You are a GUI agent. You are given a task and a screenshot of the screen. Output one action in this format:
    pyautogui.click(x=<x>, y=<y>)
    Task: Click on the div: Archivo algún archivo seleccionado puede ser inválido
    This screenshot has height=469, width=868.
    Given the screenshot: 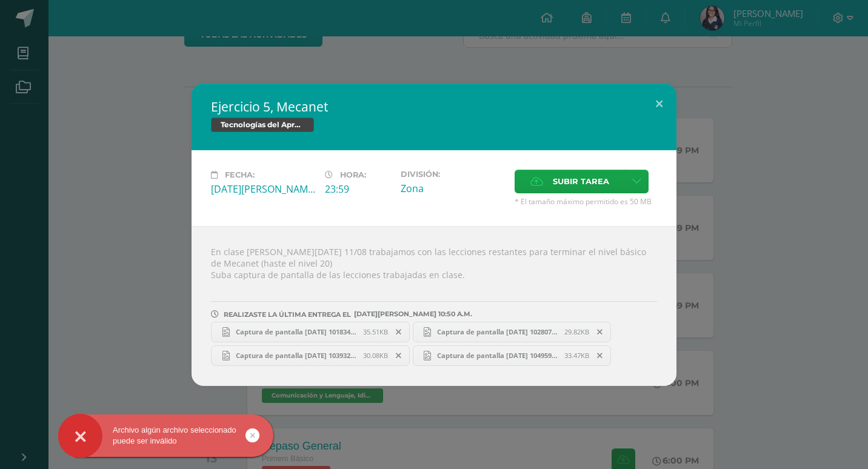 What is the action you would take?
    pyautogui.click(x=166, y=436)
    